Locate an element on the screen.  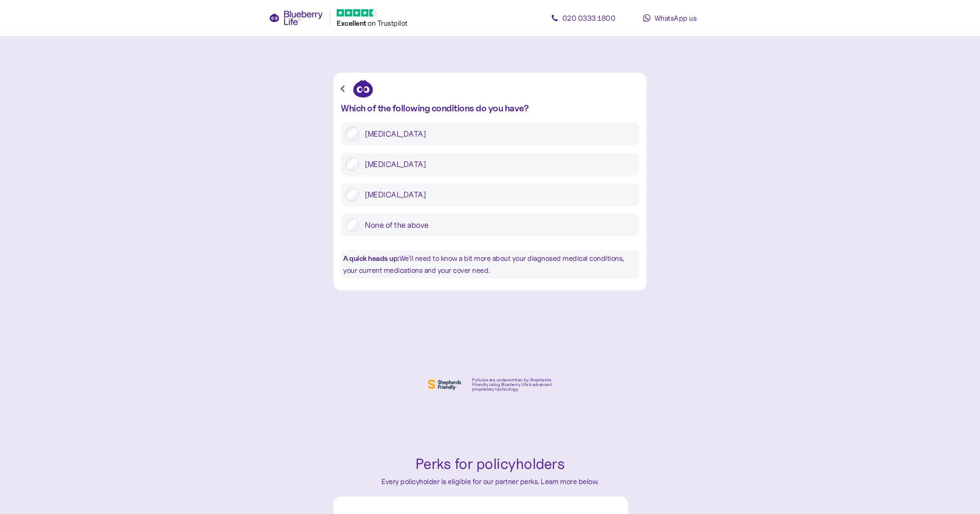
a: 020 0333 1800 is located at coordinates (583, 18).